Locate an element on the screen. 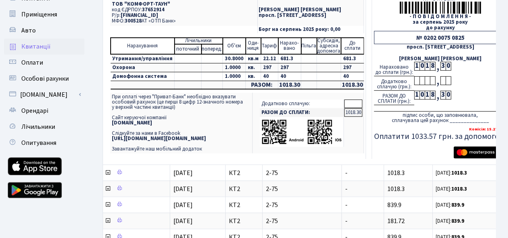 Image resolution: width=508 pixels, height=238 pixels. td: 30.8000 is located at coordinates (234, 59).